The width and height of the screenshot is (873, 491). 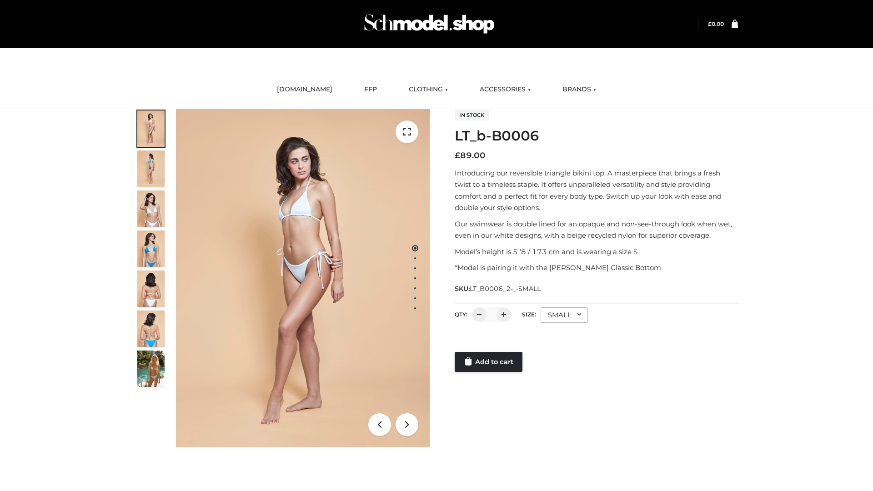 I want to click on img: ArielClassicBikiniTop_CloudNine_AzureSky_OW114ECO_2-scaled.jpg, so click(x=151, y=169).